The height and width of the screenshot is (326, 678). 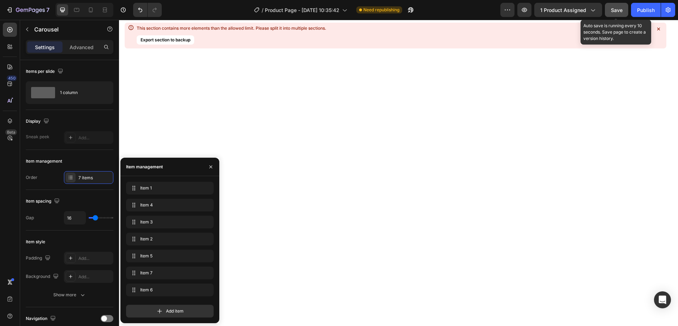 What do you see at coordinates (147, 10) in the screenshot?
I see `div: Undo/Redo` at bounding box center [147, 10].